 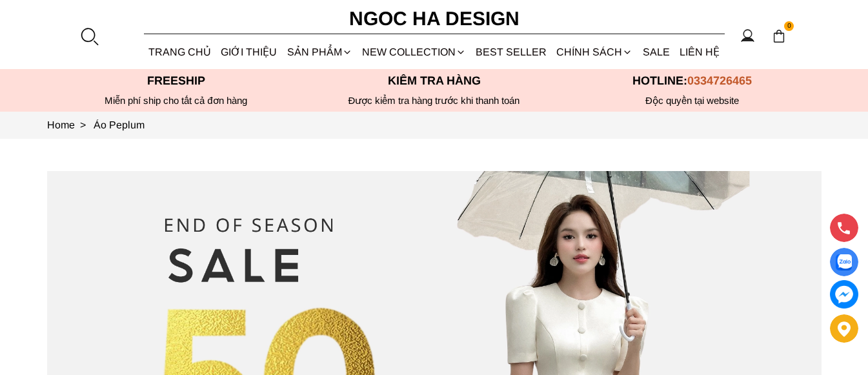 What do you see at coordinates (434, 19) in the screenshot?
I see `a: Ngoc Ha Design` at bounding box center [434, 19].